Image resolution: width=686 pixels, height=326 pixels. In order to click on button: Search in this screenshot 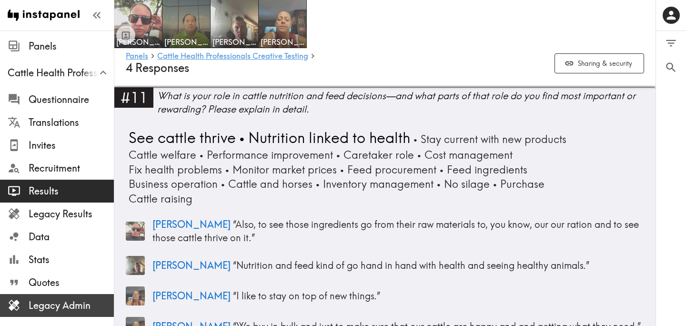, I will do `click(671, 67)`.